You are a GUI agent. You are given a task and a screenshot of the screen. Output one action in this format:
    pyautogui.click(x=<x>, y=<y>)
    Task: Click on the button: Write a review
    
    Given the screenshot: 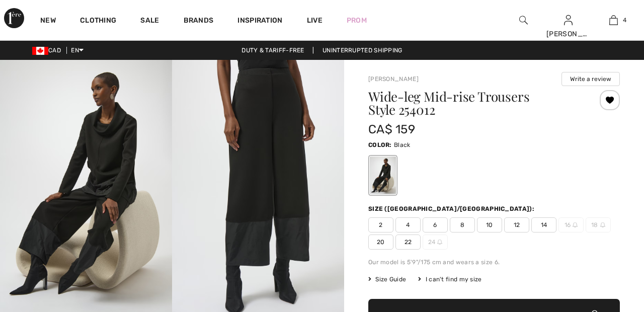 What is the action you would take?
    pyautogui.click(x=590, y=79)
    